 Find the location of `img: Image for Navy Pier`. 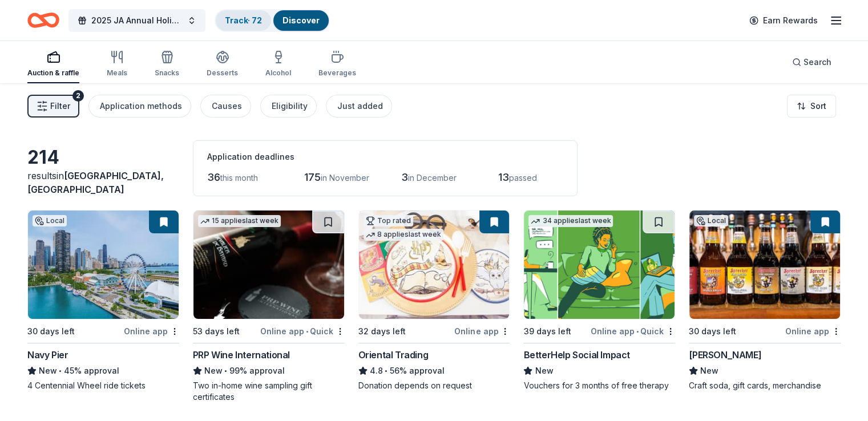

img: Image for Navy Pier is located at coordinates (103, 265).